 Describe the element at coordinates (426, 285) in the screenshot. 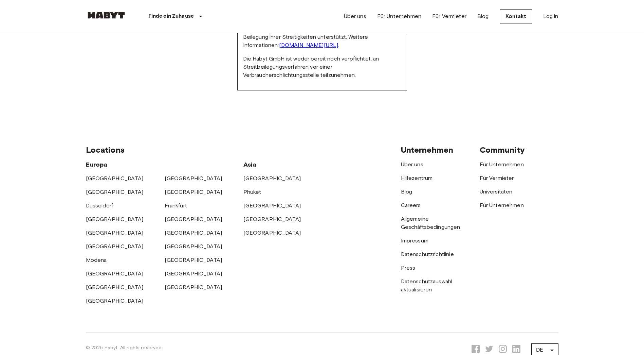

I see `a: Datenschutzauswahl aktualisieren` at that location.